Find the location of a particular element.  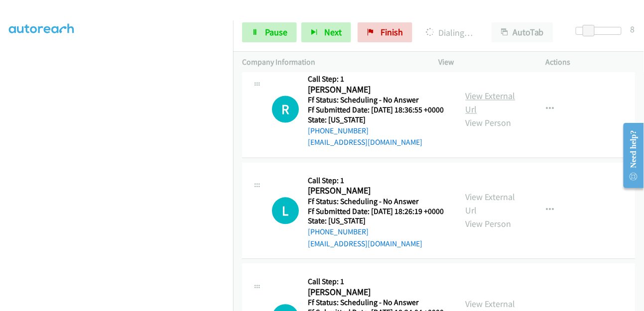

a: Finish is located at coordinates (385, 32).